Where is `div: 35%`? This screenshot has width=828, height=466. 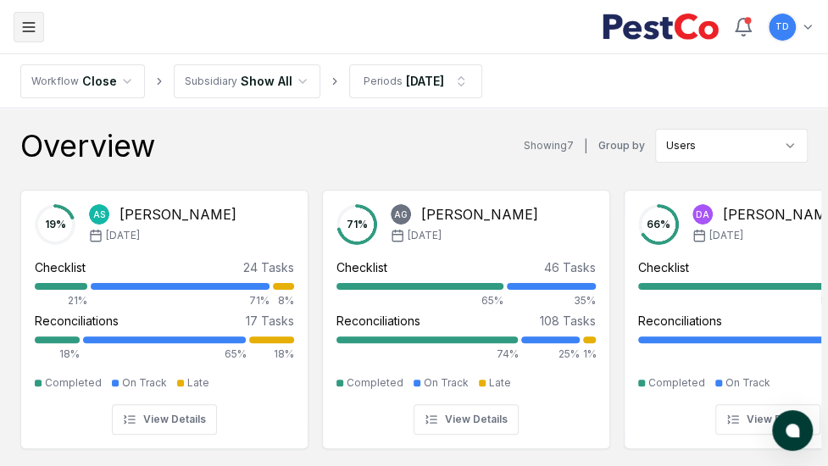 div: 35% is located at coordinates (551, 301).